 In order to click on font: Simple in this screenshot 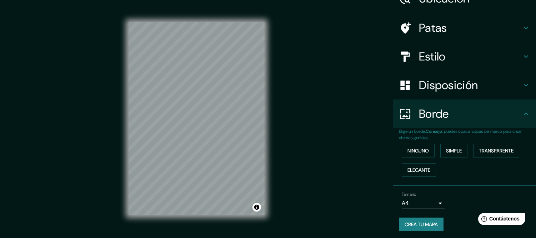, I will do `click(454, 150)`.